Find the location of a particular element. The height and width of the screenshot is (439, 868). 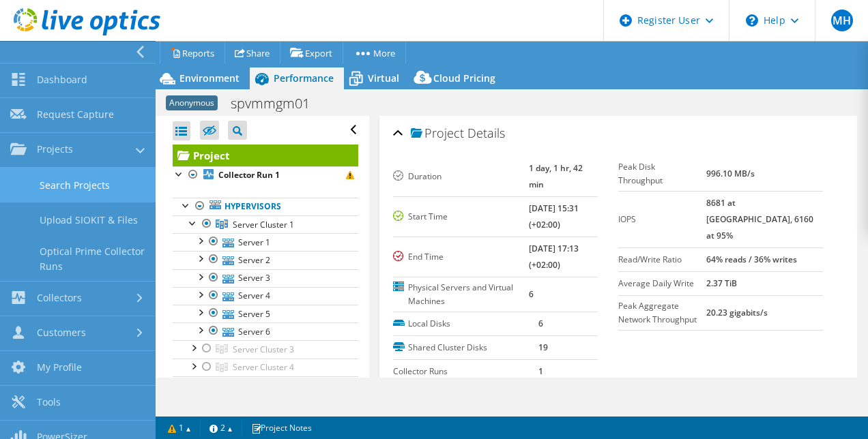

label: Collector Runs is located at coordinates (466, 372).